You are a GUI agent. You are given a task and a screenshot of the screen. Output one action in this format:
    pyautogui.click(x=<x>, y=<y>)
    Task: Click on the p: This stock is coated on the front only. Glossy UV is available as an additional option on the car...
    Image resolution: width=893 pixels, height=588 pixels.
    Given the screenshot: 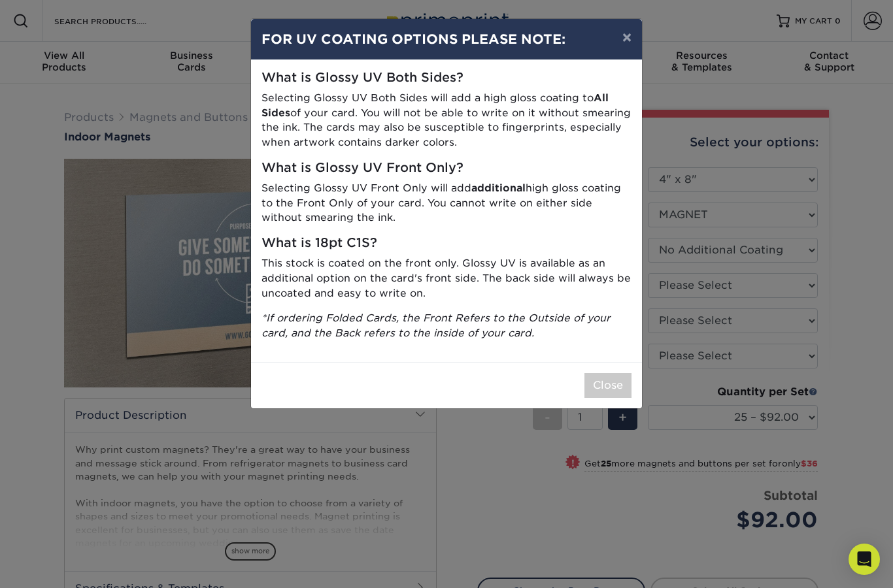 What is the action you would take?
    pyautogui.click(x=446, y=278)
    